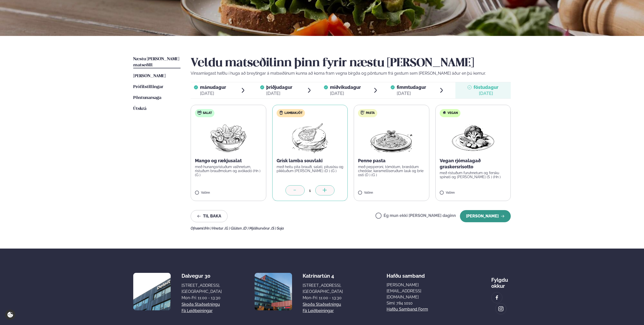 Image resolution: width=644 pixels, height=325 pixels. What do you see at coordinates (310, 137) in the screenshot?
I see `img: Lamb-Meat.png` at bounding box center [310, 137].